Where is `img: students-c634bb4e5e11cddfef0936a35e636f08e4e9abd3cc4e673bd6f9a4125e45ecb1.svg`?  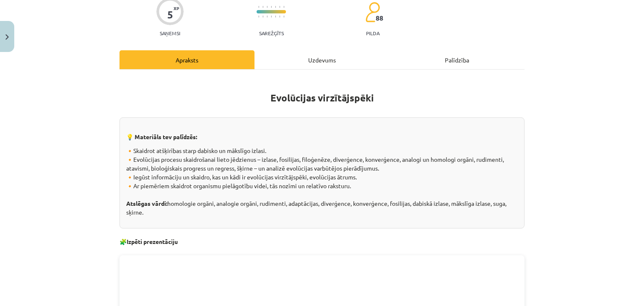
img: students-c634bb4e5e11cddfef0936a35e636f08e4e9abd3cc4e673bd6f9a4125e45ecb1.svg is located at coordinates (372, 12).